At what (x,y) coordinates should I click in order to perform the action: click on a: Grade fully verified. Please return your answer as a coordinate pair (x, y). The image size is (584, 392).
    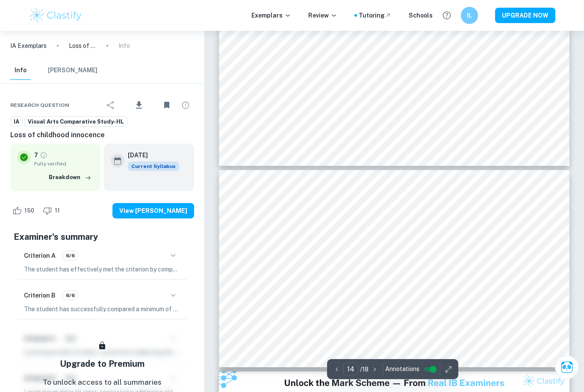
    Looking at the image, I should click on (44, 155).